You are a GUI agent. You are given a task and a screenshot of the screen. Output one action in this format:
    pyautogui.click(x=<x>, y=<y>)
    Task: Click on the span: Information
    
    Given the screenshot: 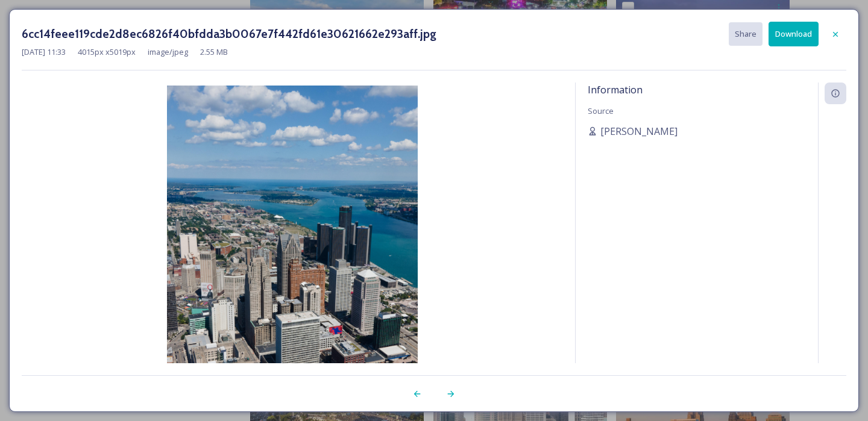 What is the action you would take?
    pyautogui.click(x=615, y=90)
    